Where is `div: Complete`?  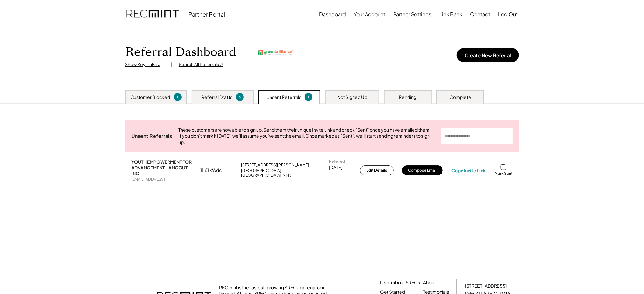 div: Complete is located at coordinates (460, 97).